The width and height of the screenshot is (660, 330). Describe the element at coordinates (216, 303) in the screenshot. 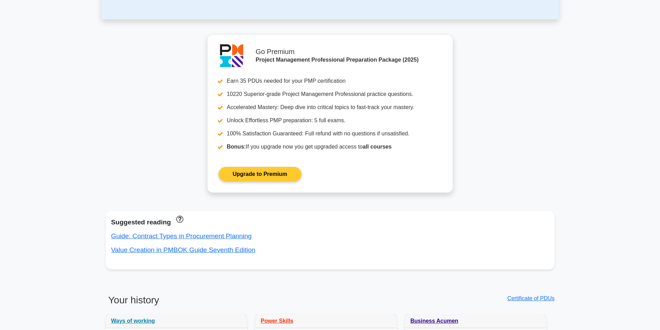

I see `h3: Your history` at that location.